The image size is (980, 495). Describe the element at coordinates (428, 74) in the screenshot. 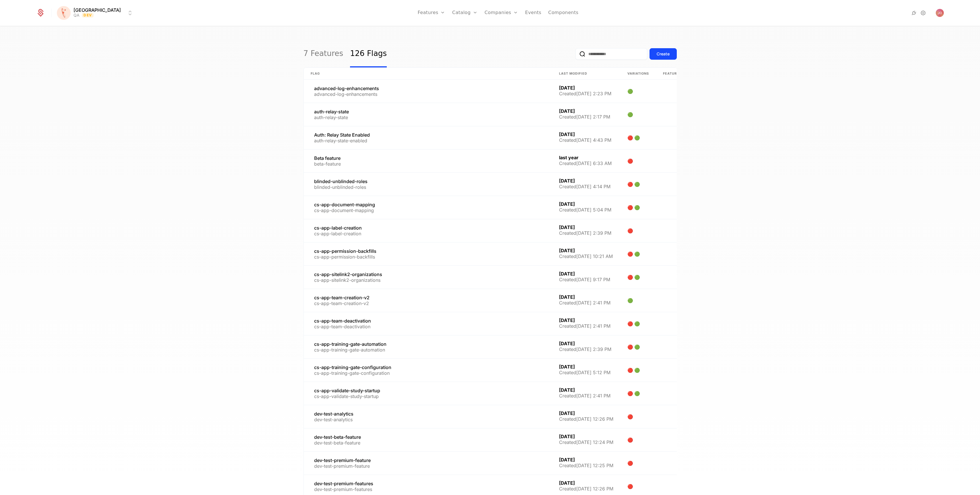

I see `th: Flag` at that location.